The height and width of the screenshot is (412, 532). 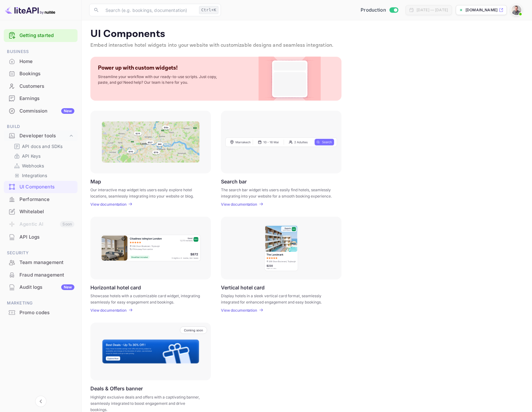 What do you see at coordinates (115, 287) in the screenshot?
I see `p: Horizontal hotel card` at bounding box center [115, 287].